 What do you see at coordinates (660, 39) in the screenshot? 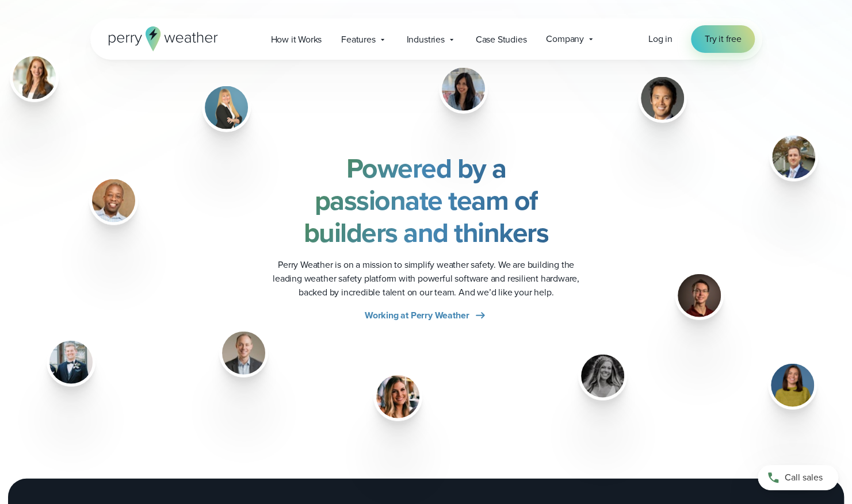
I see `a: Log in` at bounding box center [660, 39].